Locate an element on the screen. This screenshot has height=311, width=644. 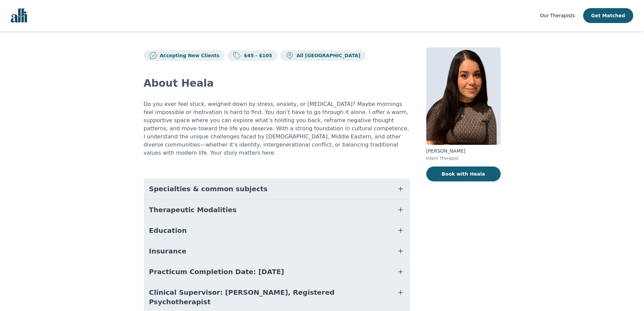
span: Specialties & common subjects is located at coordinates (208, 189).